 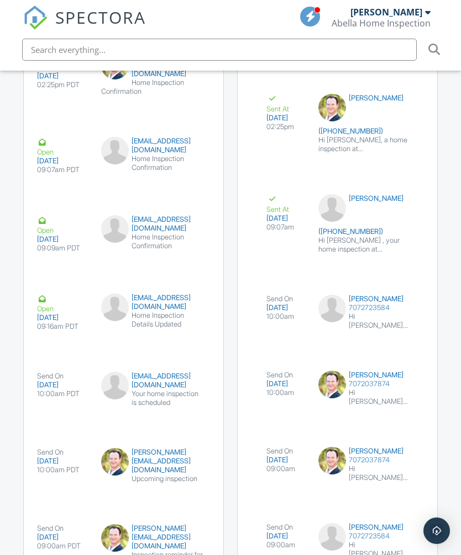 What do you see at coordinates (152, 320) in the screenshot?
I see `div: Home Inspection Details Updated` at bounding box center [152, 320].